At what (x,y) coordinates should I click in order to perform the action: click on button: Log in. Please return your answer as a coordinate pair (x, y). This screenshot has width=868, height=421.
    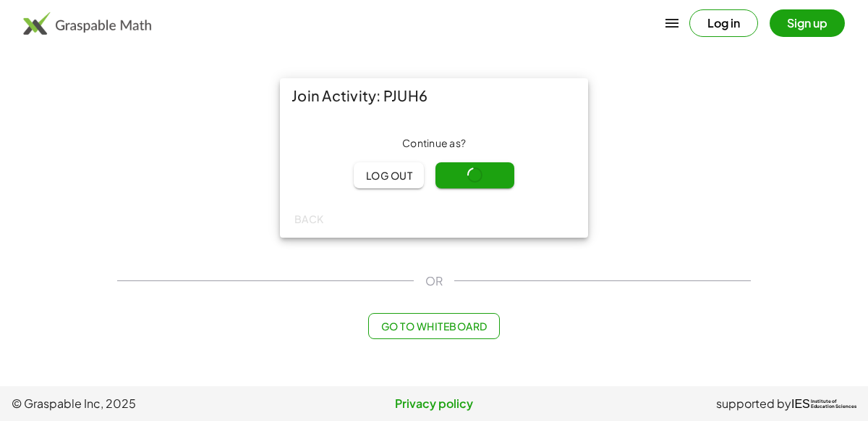
    Looking at the image, I should click on (724, 23).